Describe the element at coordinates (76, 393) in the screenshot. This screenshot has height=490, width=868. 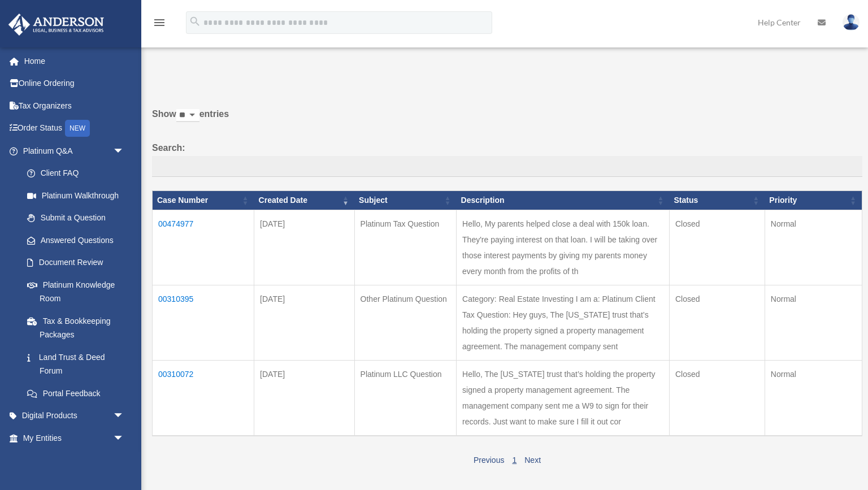
I see `a: Portal Feedback` at that location.